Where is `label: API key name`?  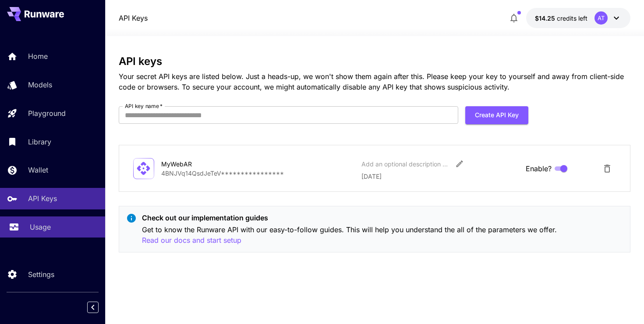
label: API key name is located at coordinates (144, 106).